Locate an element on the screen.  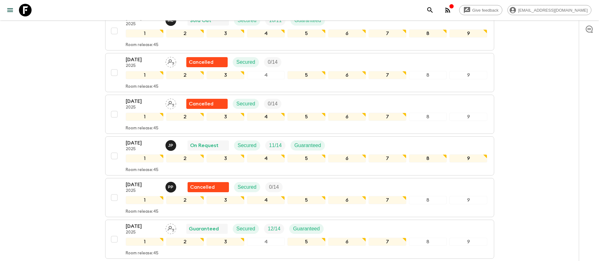
button: JP is located at coordinates (171, 145).